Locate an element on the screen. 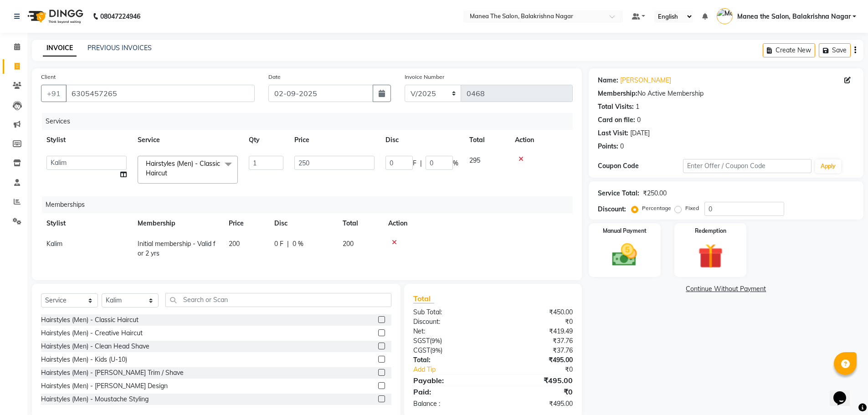 The width and height of the screenshot is (868, 415). div: ₹250.00 is located at coordinates (655, 193).